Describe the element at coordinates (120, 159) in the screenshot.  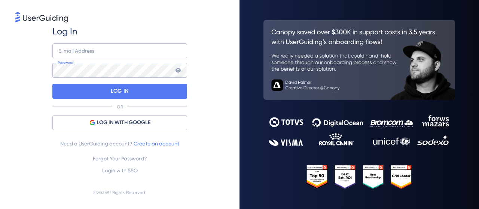
I see `a: Forgot Your Password?` at that location.